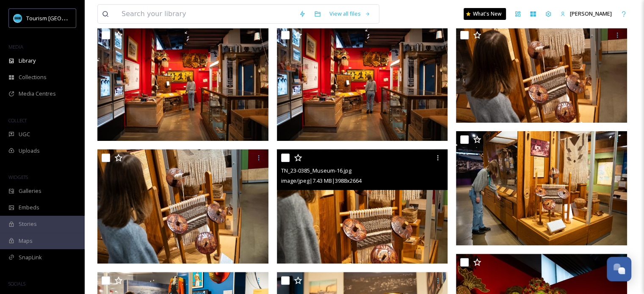  What do you see at coordinates (29, 150) in the screenshot?
I see `span: Uploads` at bounding box center [29, 150].